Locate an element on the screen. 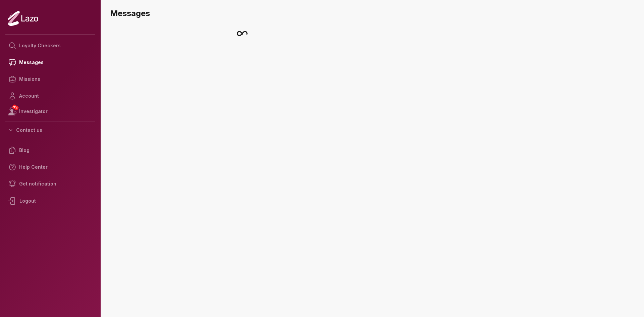 This screenshot has width=644, height=317. div: Logout is located at coordinates (51, 201).